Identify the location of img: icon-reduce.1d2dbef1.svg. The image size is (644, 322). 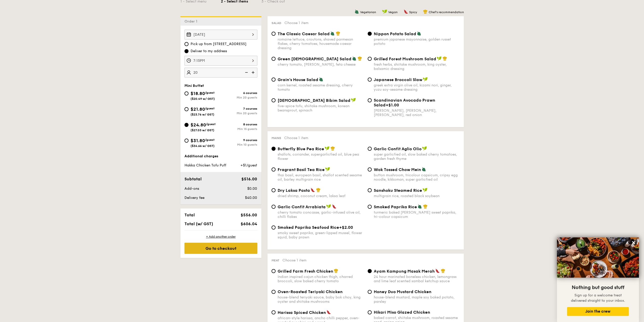
(246, 72).